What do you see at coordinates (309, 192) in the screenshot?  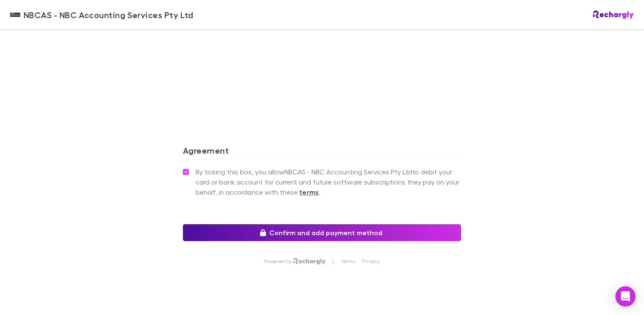 I see `strong: terms` at bounding box center [309, 192].